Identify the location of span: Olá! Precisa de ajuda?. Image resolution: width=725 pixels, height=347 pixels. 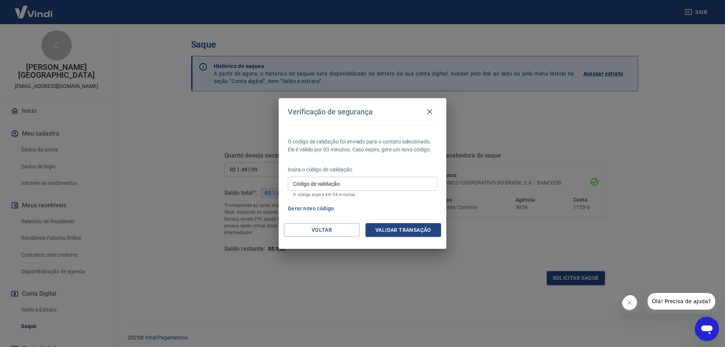
(38, 8).